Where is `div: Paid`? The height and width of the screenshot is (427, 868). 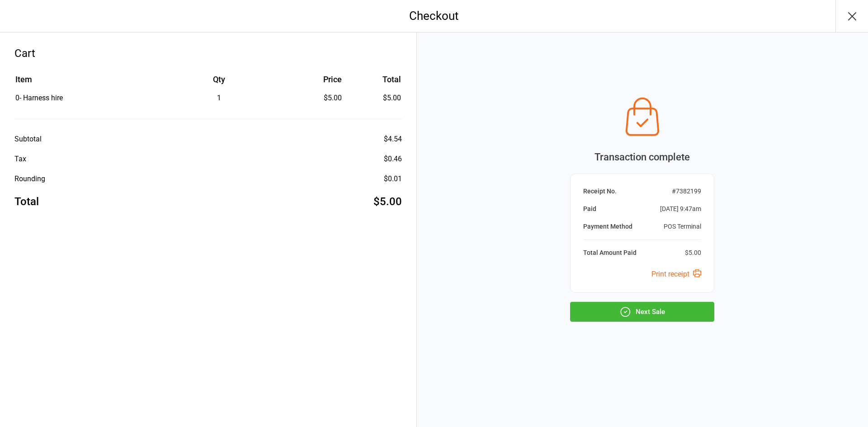
div: Paid is located at coordinates (589, 209).